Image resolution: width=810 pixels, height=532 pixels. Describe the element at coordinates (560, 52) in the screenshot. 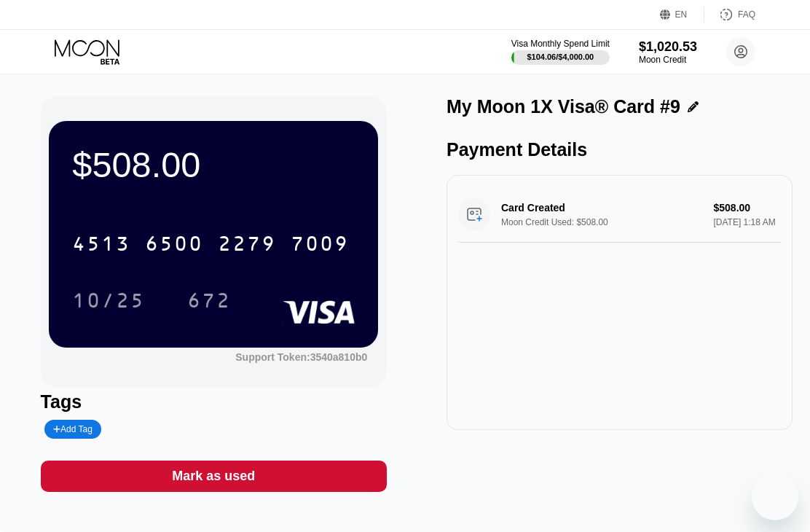

I see `div: Visa Monthly Spend Limit$104.06/$4,000.00` at that location.